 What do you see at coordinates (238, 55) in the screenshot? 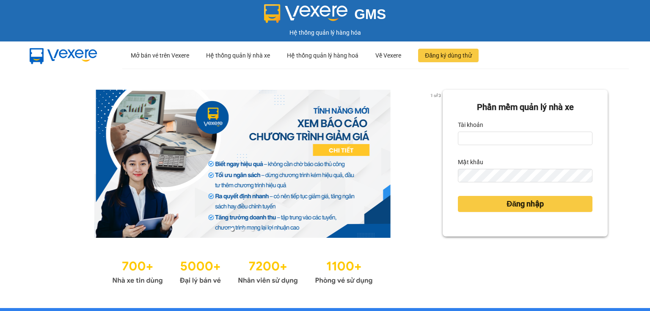
I see `div: Hệ thống quản lý nhà xe` at bounding box center [238, 55].